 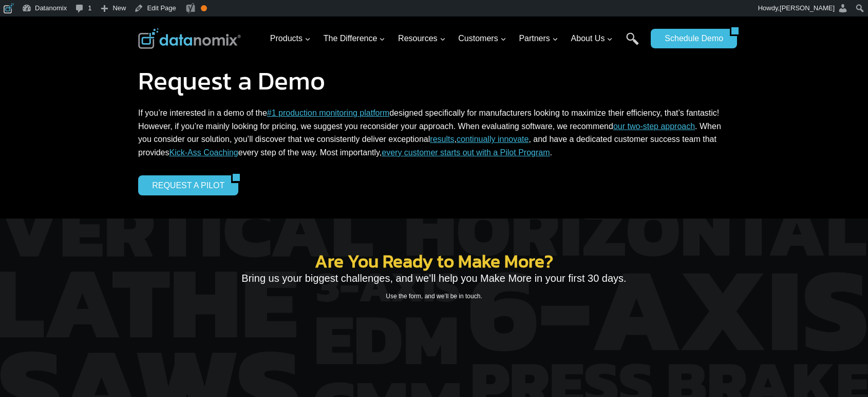 I want to click on span: Resources, so click(x=422, y=38).